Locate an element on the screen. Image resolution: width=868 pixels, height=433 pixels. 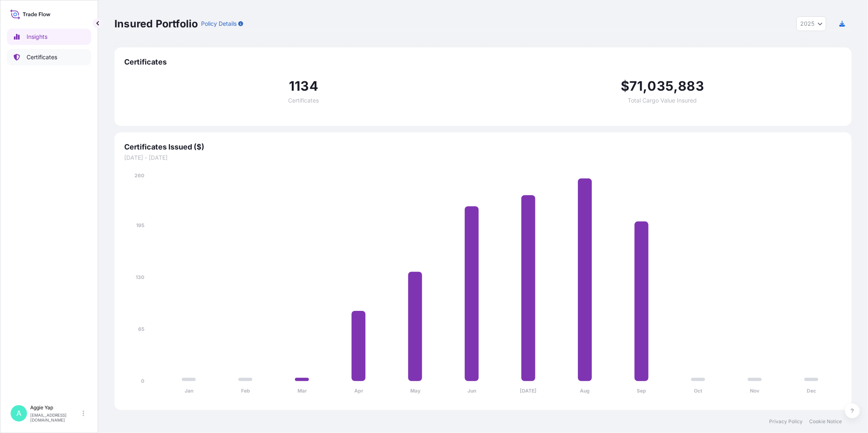
a: Privacy Policy is located at coordinates (786, 421).